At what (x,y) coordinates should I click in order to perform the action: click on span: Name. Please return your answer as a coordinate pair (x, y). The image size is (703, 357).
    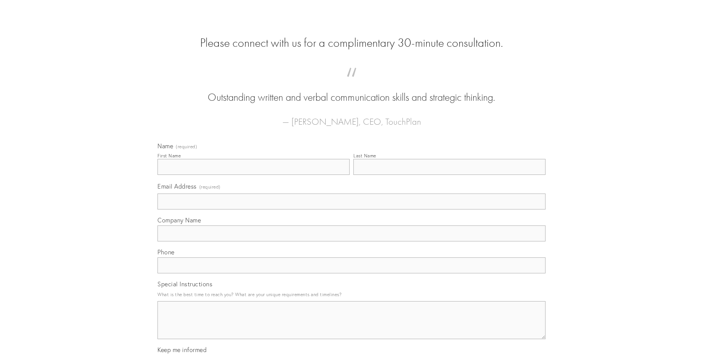
    Looking at the image, I should click on (165, 146).